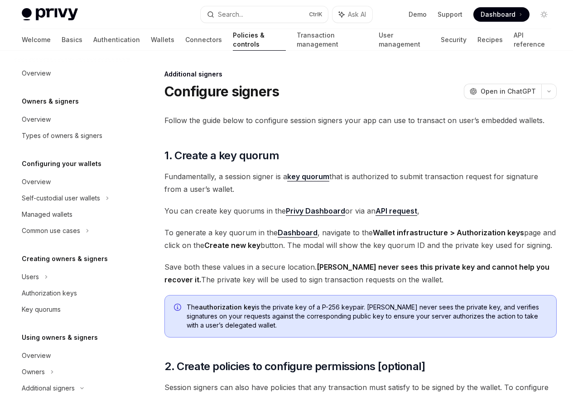  I want to click on div: Managed wallets, so click(47, 215).